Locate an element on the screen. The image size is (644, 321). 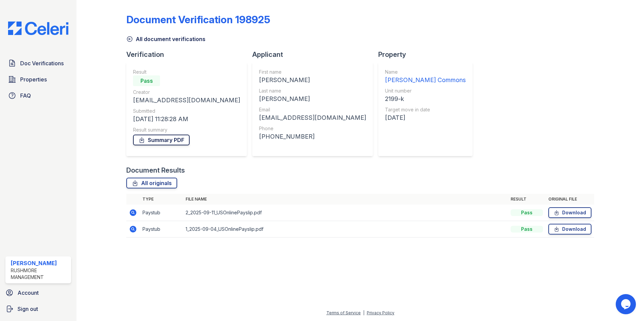
a: Properties is located at coordinates (38, 79).